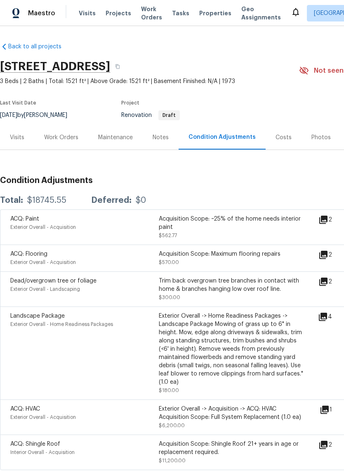 The image size is (344, 473). What do you see at coordinates (29, 254) in the screenshot?
I see `span: ACQ: Flooring` at bounding box center [29, 254].